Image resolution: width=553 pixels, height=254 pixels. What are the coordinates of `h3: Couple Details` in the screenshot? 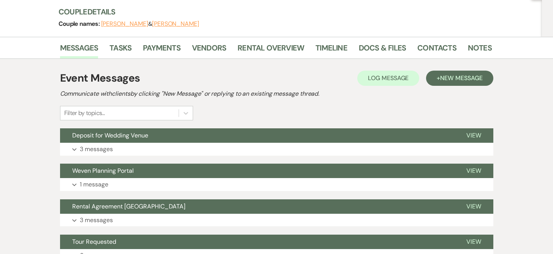 It's located at (271, 12).